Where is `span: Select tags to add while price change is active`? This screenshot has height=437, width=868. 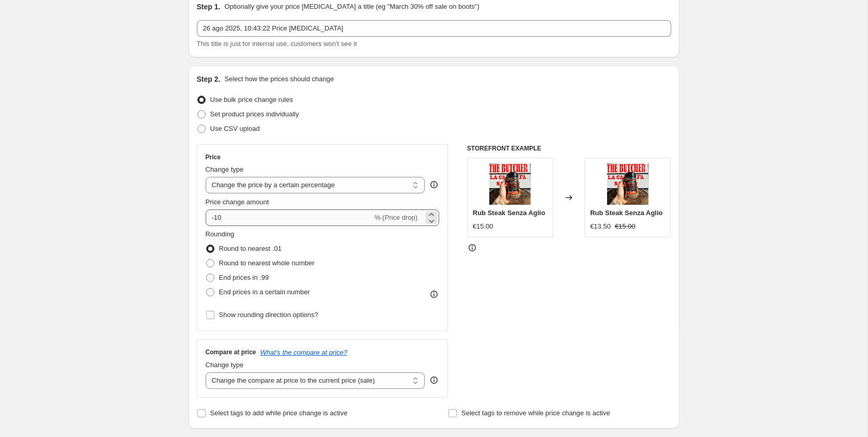 span: Select tags to add while price change is active is located at coordinates (279, 412).